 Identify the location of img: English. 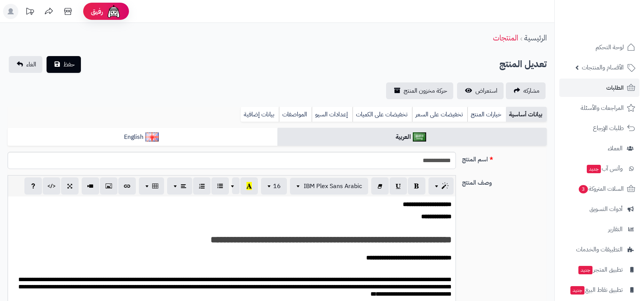
(152, 137).